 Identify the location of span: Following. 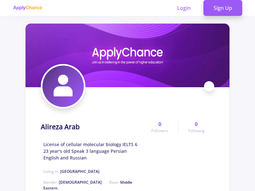
(196, 131).